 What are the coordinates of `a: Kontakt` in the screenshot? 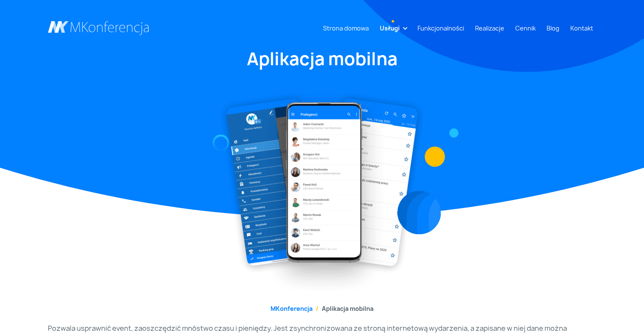 It's located at (582, 28).